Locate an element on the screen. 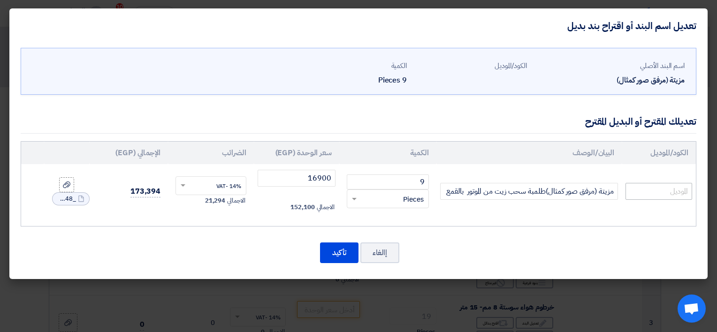 The image size is (717, 332). div: 9 Pieces is located at coordinates (350, 80).